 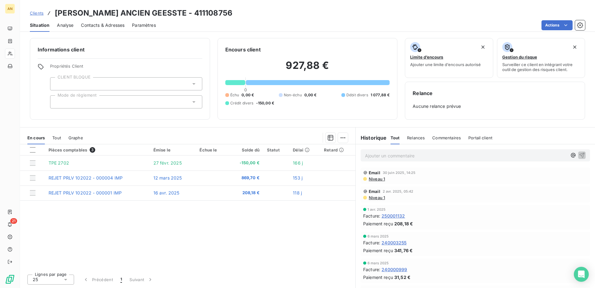 What do you see at coordinates (520, 57) in the screenshot?
I see `span: Gestion du risque` at bounding box center [520, 57].